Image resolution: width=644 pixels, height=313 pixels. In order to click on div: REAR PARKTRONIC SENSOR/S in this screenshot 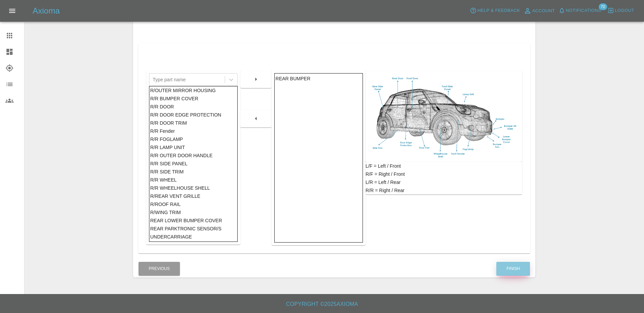, I will do `click(193, 229)`.